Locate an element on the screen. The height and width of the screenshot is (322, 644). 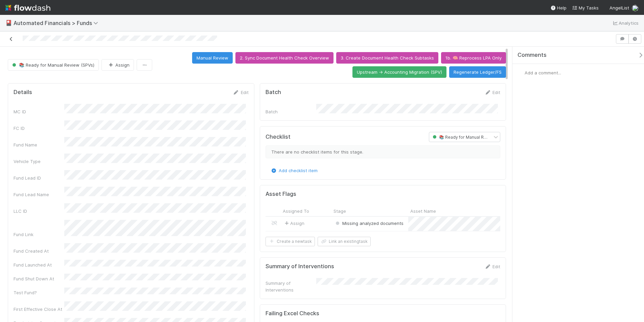
button: Manual Review is located at coordinates (213, 58).